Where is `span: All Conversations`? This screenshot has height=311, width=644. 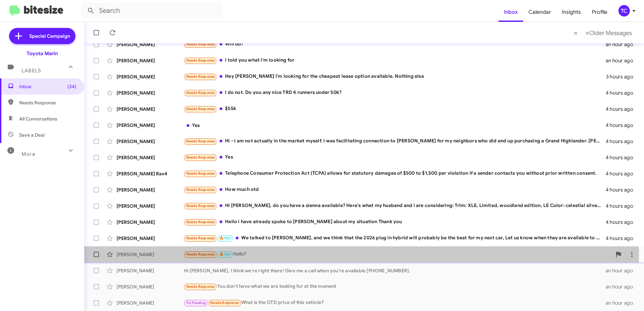
span: All Conversations is located at coordinates (38, 119).